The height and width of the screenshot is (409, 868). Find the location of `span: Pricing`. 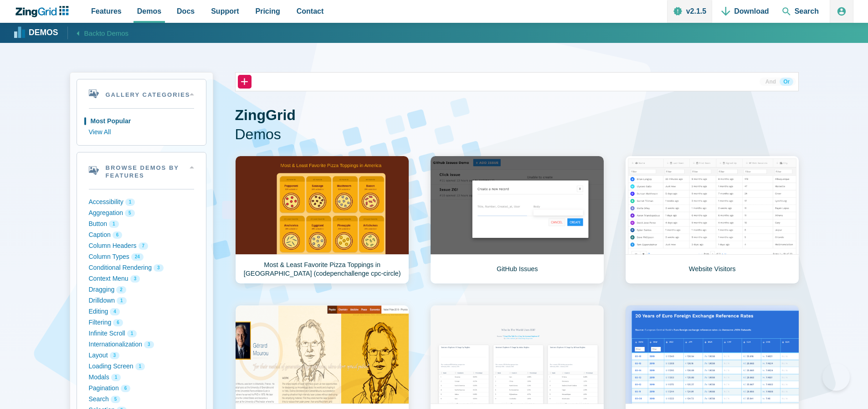

span: Pricing is located at coordinates (268, 11).